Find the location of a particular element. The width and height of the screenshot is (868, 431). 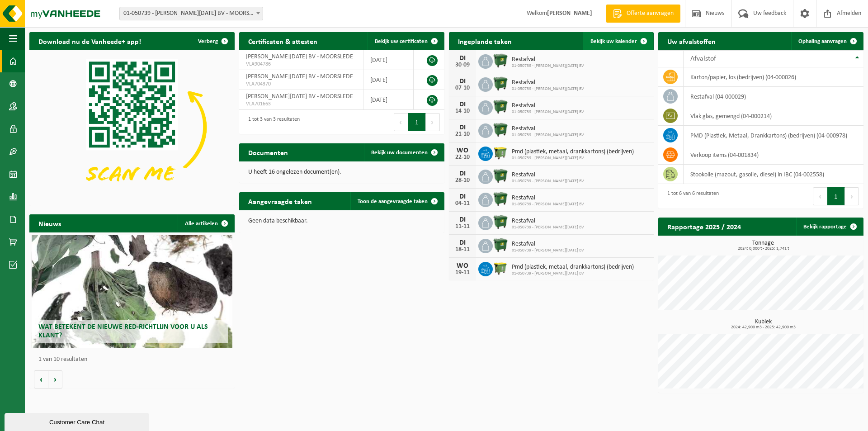

a: Bekijk rapportage is located at coordinates (829, 227).